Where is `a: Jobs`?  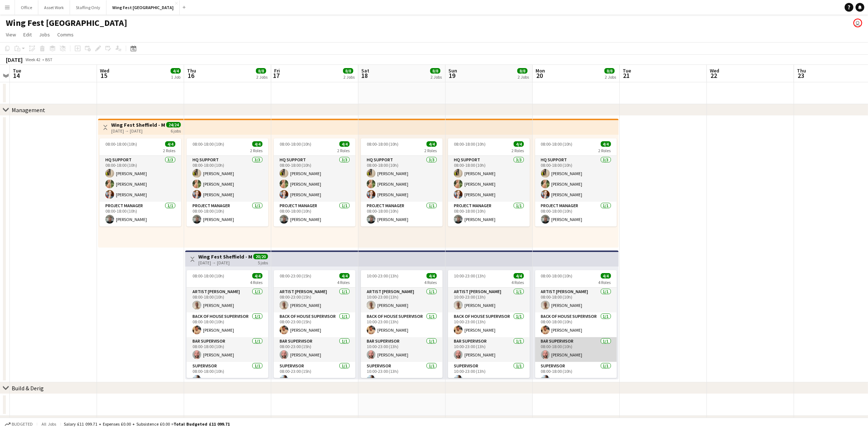
a: Jobs is located at coordinates (44, 34).